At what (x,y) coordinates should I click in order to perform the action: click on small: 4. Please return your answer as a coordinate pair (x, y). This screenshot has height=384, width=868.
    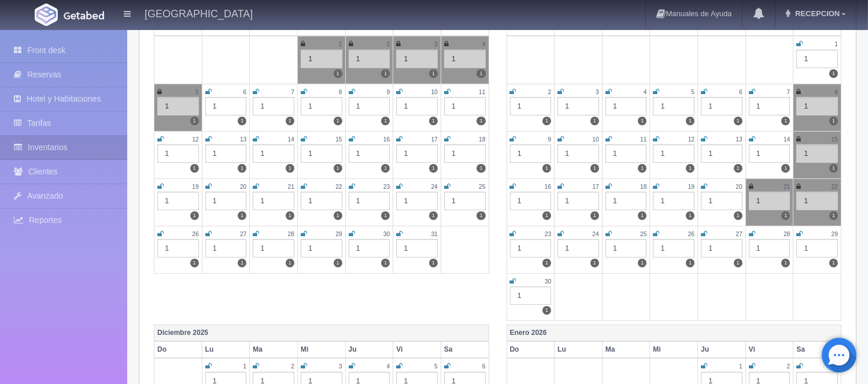
    Looking at the image, I should click on (484, 44).